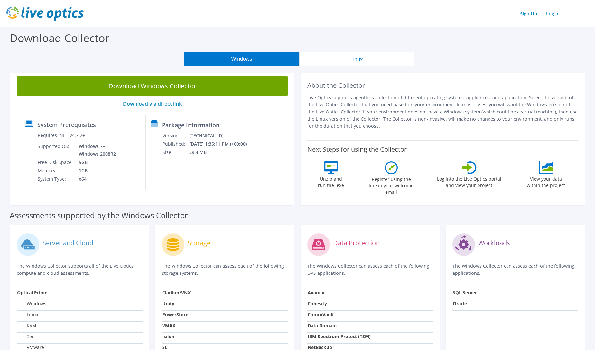  I want to click on td: 5GB, so click(97, 162).